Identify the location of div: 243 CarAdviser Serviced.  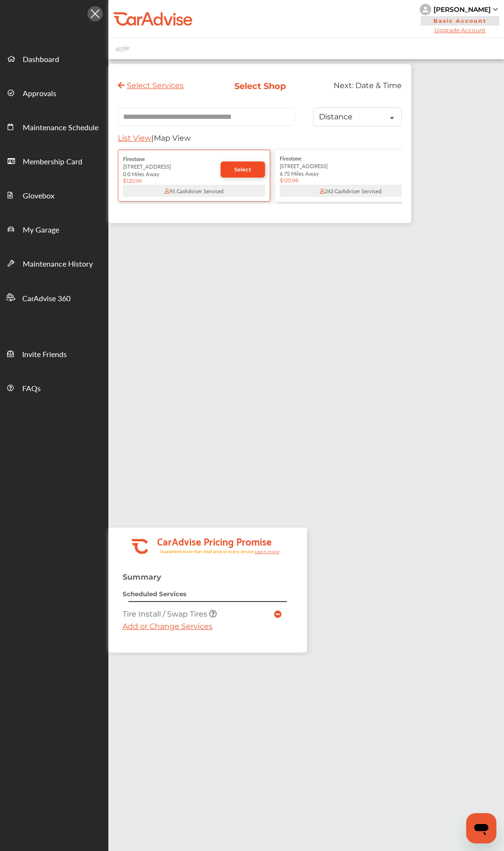
(351, 191).